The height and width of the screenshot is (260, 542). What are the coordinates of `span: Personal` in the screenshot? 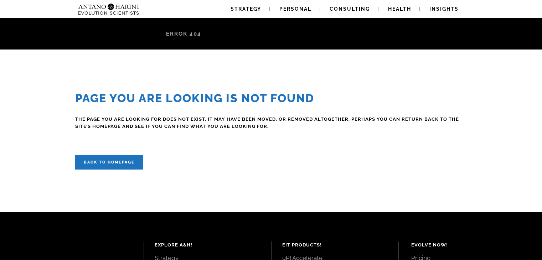 It's located at (295, 9).